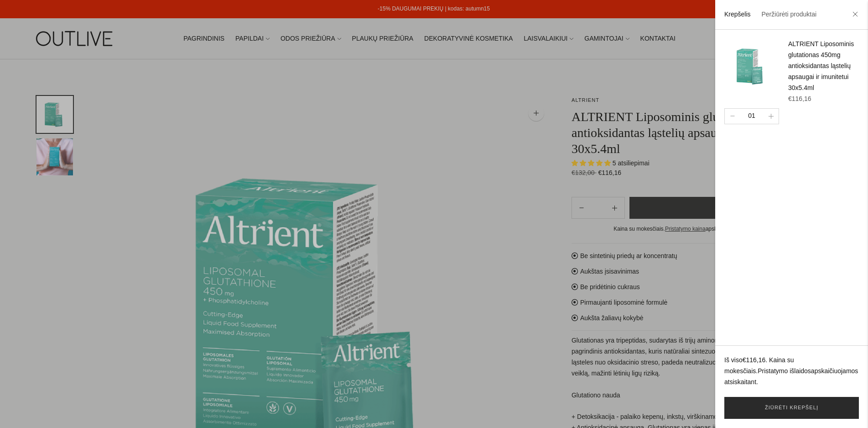 The image size is (868, 428). I want to click on p: Iš viso . Kaina su mokesčiais. apskaičiuojamos atsiskaitant., so click(791, 371).